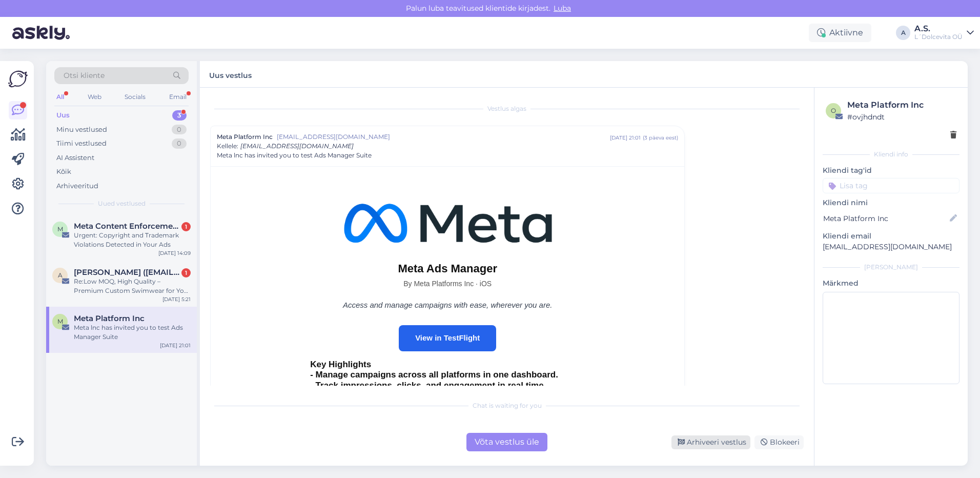 This screenshot has width=980, height=478. I want to click on div: Vestlus algas, so click(507, 109).